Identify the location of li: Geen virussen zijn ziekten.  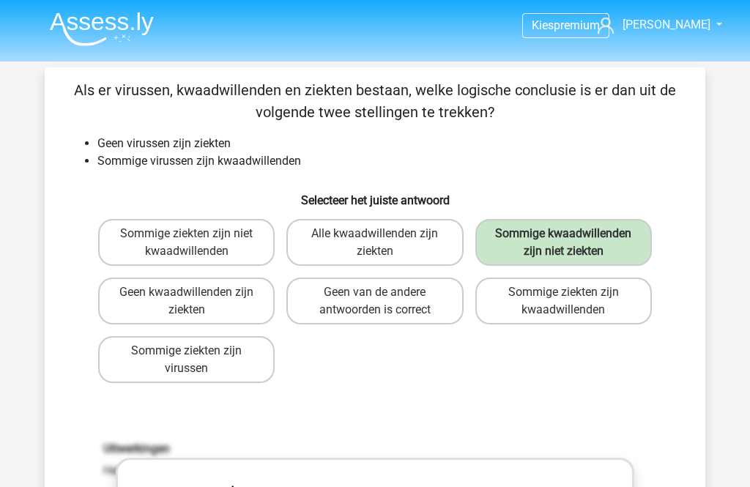
(390, 144).